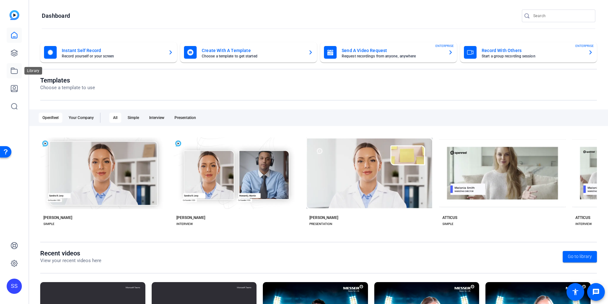 This screenshot has width=608, height=304. I want to click on div: PRESENTATION, so click(321, 224).